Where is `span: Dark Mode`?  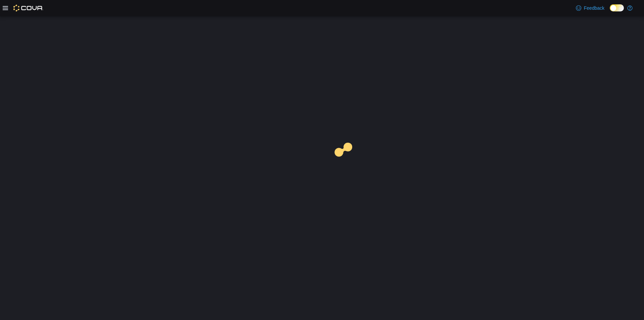
span: Dark Mode is located at coordinates (610, 11).